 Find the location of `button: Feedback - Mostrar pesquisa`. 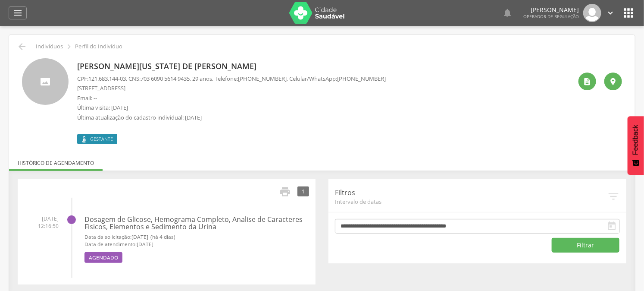

button: Feedback - Mostrar pesquisa is located at coordinates (636, 146).